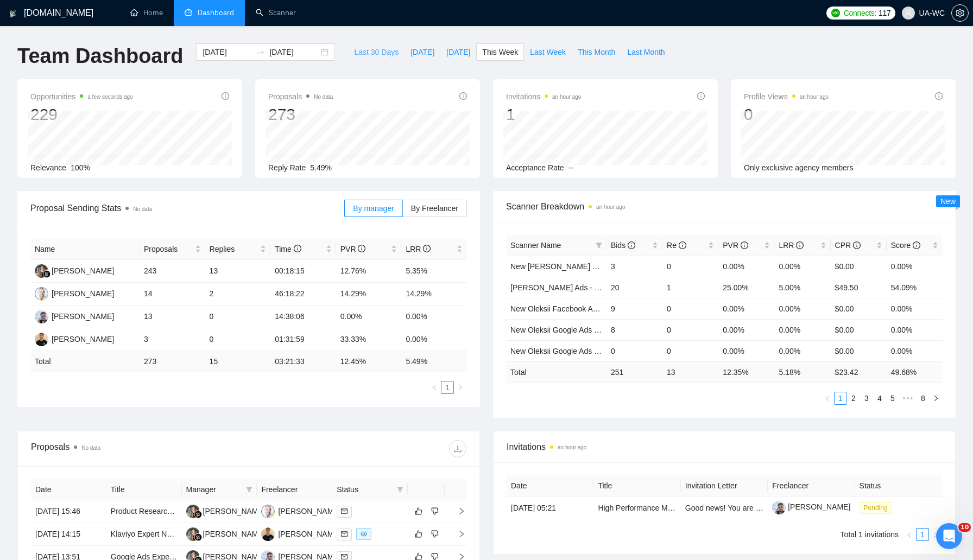  Describe the element at coordinates (303, 340) in the screenshot. I see `td: 01:31:59` at that location.